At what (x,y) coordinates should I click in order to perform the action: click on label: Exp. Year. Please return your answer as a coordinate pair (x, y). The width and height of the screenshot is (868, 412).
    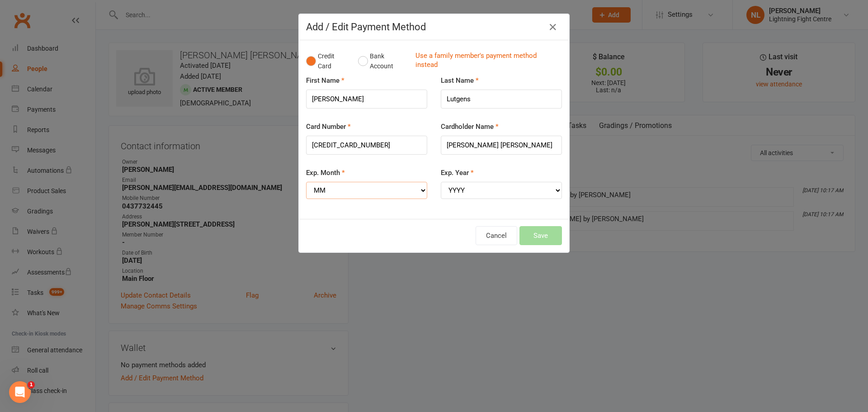
    Looking at the image, I should click on (457, 173).